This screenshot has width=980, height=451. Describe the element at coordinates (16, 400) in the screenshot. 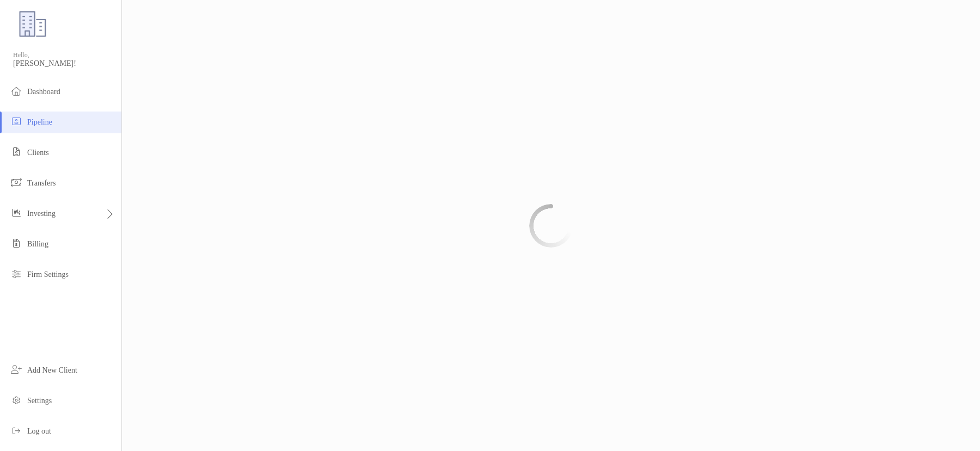

I see `img: settings icon` at that location.